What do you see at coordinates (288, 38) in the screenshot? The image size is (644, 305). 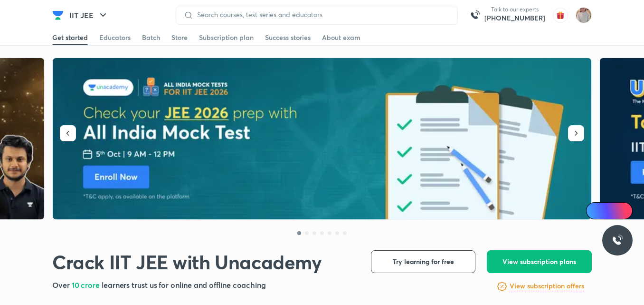 I see `div: Success stories` at bounding box center [288, 38].